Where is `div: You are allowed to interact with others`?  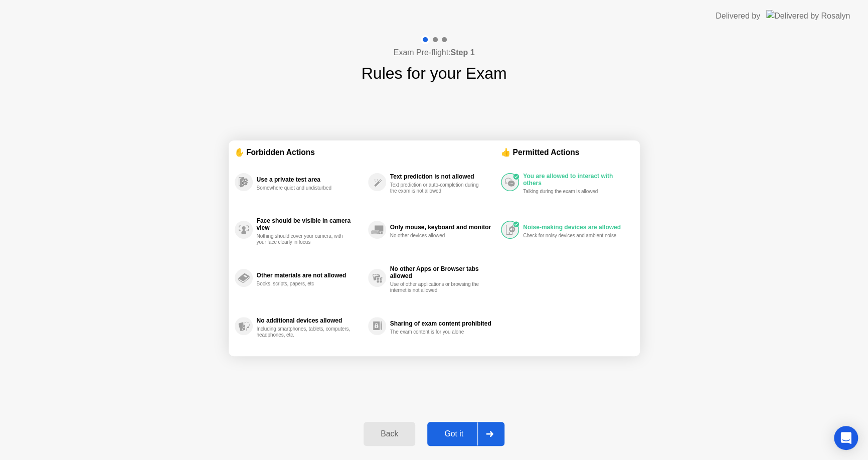
div: You are allowed to interact with others is located at coordinates (576, 179).